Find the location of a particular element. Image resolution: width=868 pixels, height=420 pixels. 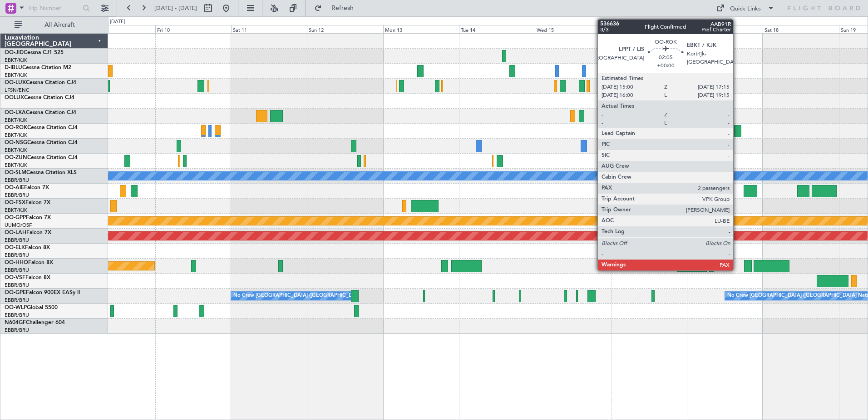

button: Quick Links is located at coordinates (746, 8).